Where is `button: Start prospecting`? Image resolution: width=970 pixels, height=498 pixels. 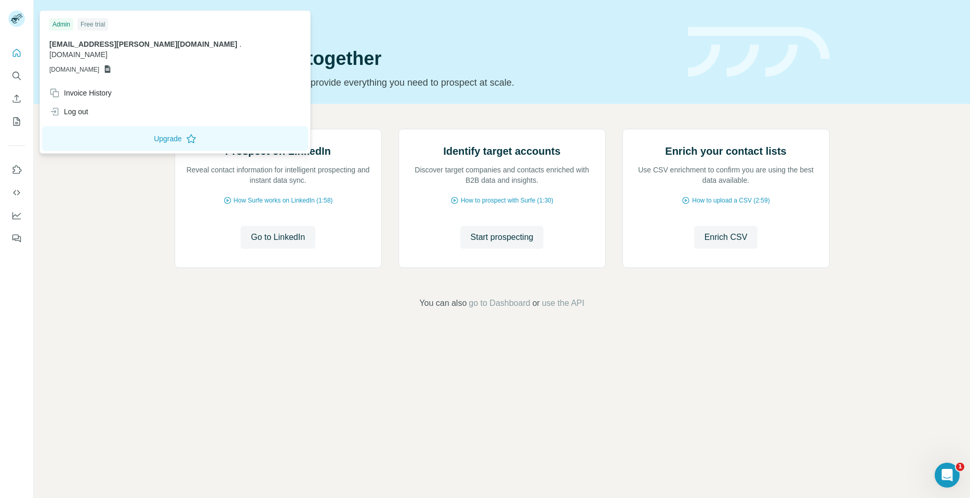 button: Start prospecting is located at coordinates (502, 237).